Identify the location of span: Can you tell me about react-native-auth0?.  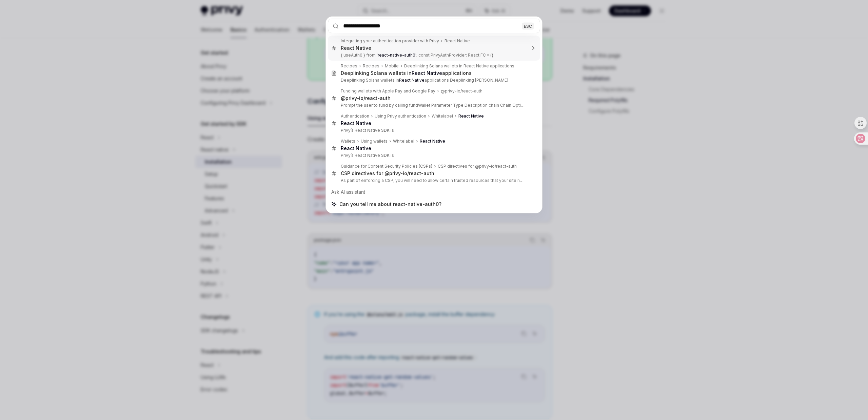
(390, 204).